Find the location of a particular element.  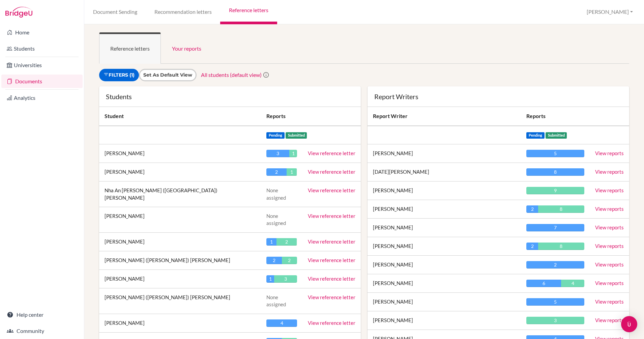

th: Student is located at coordinates (180, 116).